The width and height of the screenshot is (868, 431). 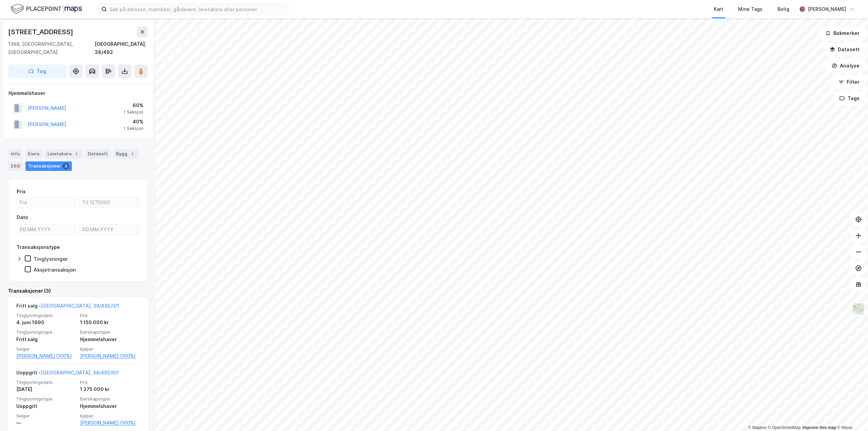 I want to click on div: 40%, so click(x=134, y=122).